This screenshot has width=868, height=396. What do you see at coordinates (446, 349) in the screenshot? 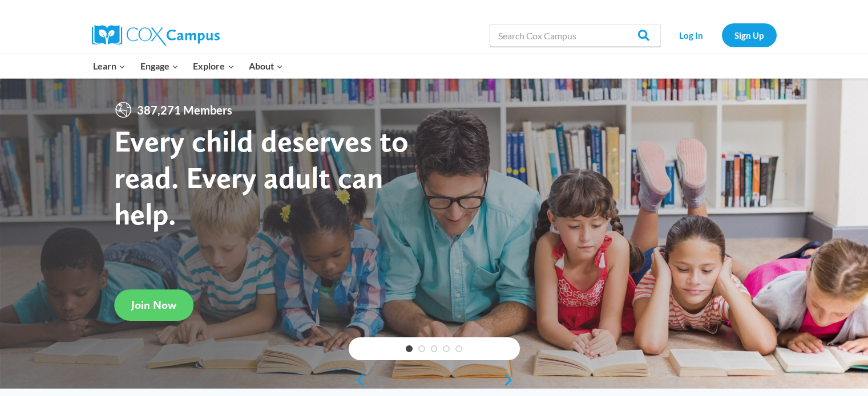
I see `a: 4` at bounding box center [446, 349].